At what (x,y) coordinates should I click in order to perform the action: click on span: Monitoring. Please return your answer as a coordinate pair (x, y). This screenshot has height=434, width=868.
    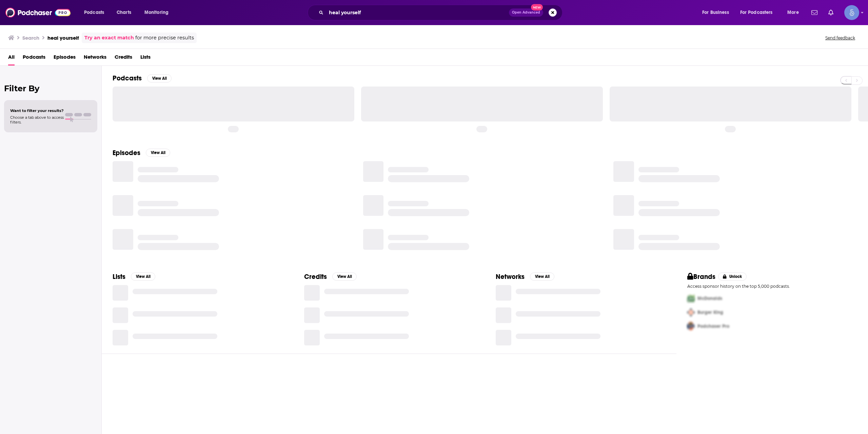
    Looking at the image, I should click on (156, 13).